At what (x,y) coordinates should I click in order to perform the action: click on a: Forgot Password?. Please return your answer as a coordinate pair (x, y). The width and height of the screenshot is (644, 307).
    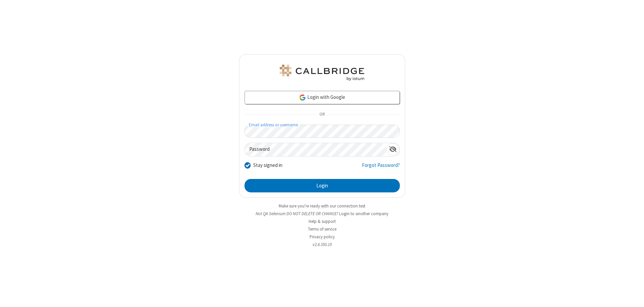
    Looking at the image, I should click on (381, 168).